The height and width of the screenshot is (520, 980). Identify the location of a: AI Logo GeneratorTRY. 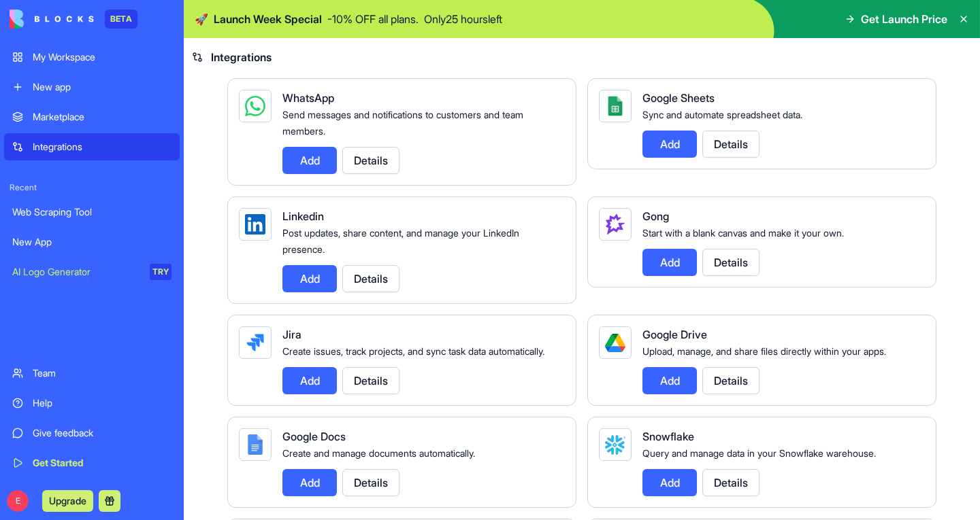
(92, 272).